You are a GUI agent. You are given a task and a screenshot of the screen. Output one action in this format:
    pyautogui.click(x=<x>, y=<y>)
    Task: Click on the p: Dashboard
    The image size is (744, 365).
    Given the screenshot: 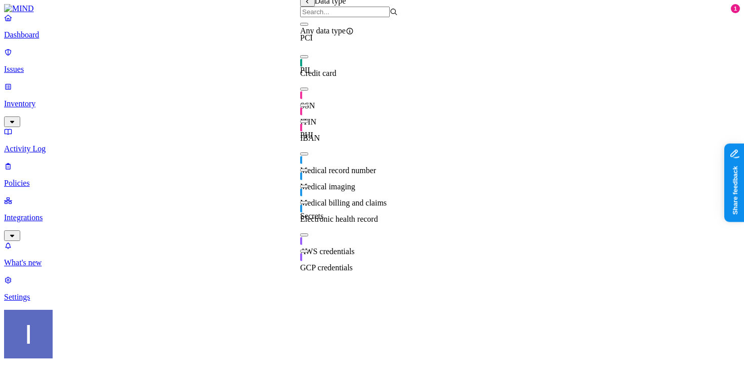 What is the action you would take?
    pyautogui.click(x=372, y=35)
    